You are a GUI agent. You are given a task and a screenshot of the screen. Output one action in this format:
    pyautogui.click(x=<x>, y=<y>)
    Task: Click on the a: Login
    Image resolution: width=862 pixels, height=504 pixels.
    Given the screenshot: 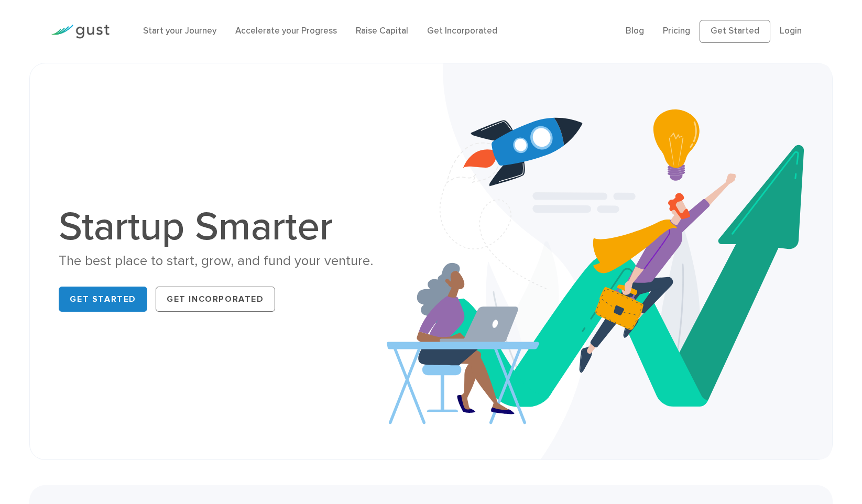 What is the action you would take?
    pyautogui.click(x=791, y=31)
    